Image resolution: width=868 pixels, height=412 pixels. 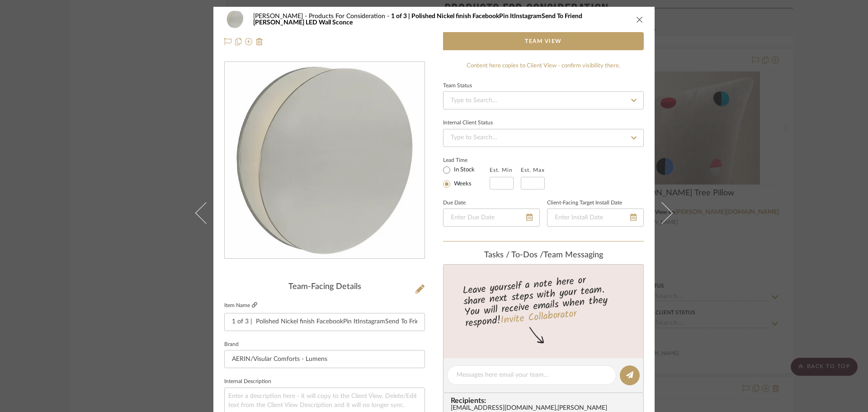 What do you see at coordinates (260, 42) in the screenshot?
I see `img: Remove from project` at bounding box center [260, 42].